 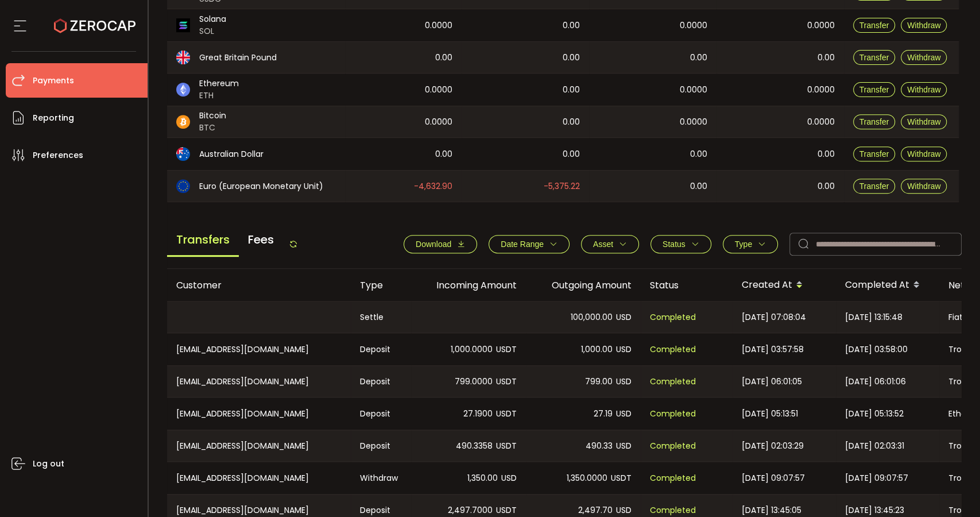 I want to click on span: 490.33, so click(x=599, y=446).